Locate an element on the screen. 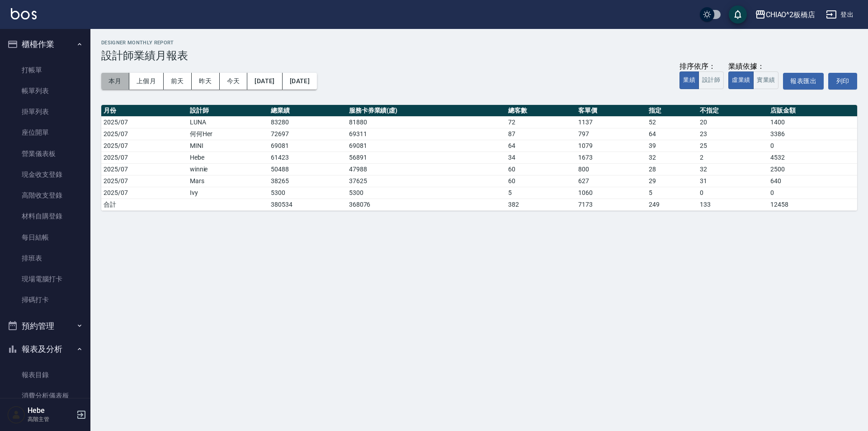  a: 現金收支登錄 is located at coordinates (45, 175).